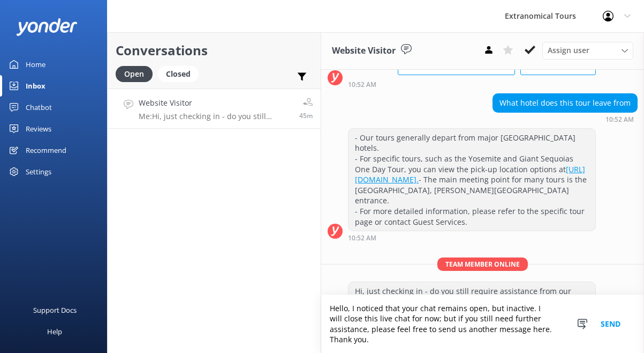 This screenshot has width=644, height=353. Describe the element at coordinates (214, 116) in the screenshot. I see `p: Me: Hi, just checking in - do you still require assistance from our team on this? Thank you.` at that location.